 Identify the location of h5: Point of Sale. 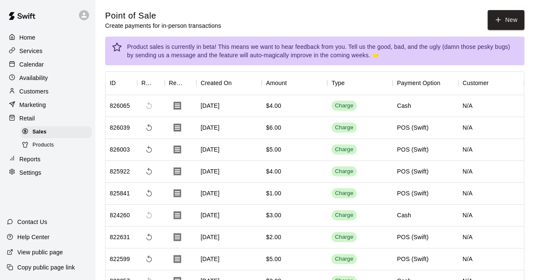
(163, 16).